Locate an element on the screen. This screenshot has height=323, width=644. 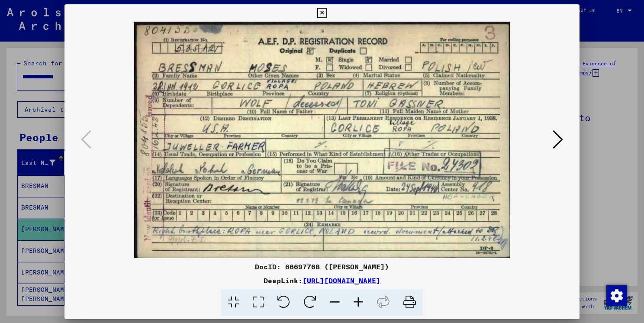
img: 001.jpg is located at coordinates (322, 140).